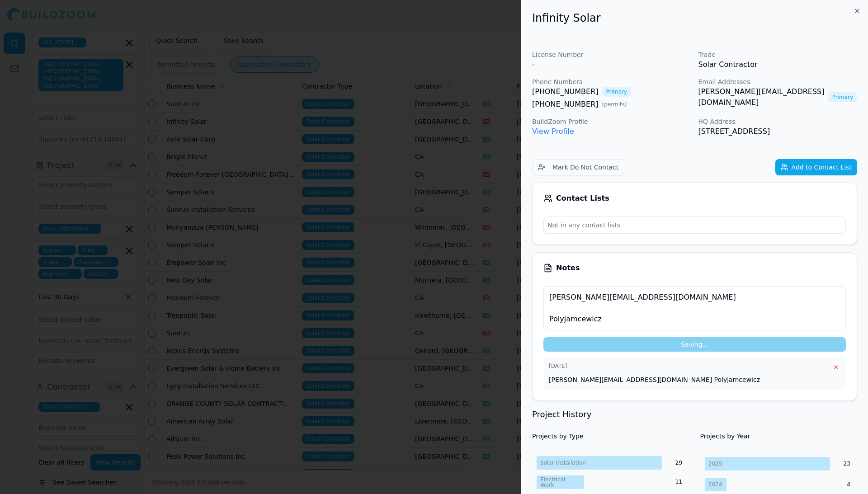 This screenshot has width=868, height=494. Describe the element at coordinates (715, 485) in the screenshot. I see `tspan: 2024` at that location.